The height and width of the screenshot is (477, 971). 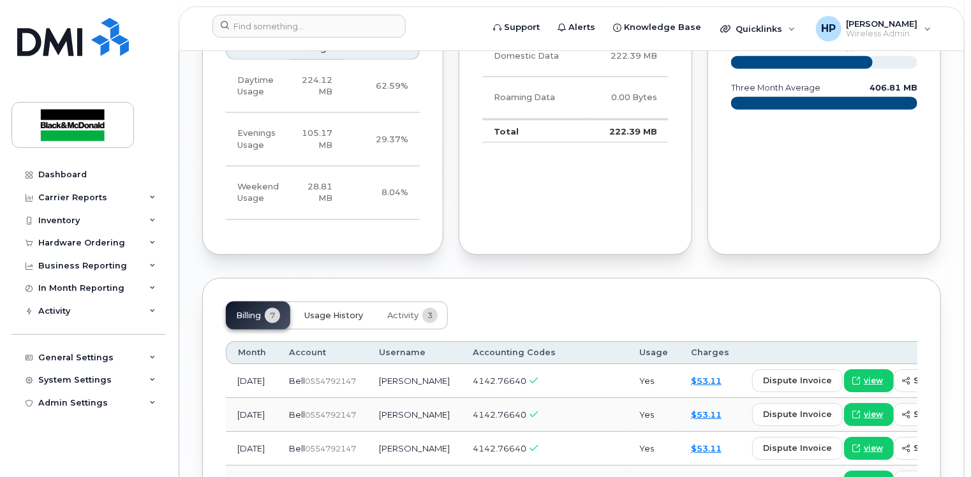 I want to click on span: Support, so click(x=522, y=27).